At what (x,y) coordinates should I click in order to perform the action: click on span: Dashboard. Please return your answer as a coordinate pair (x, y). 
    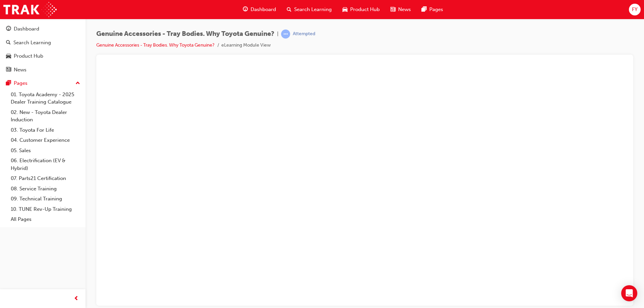
    Looking at the image, I should click on (263, 10).